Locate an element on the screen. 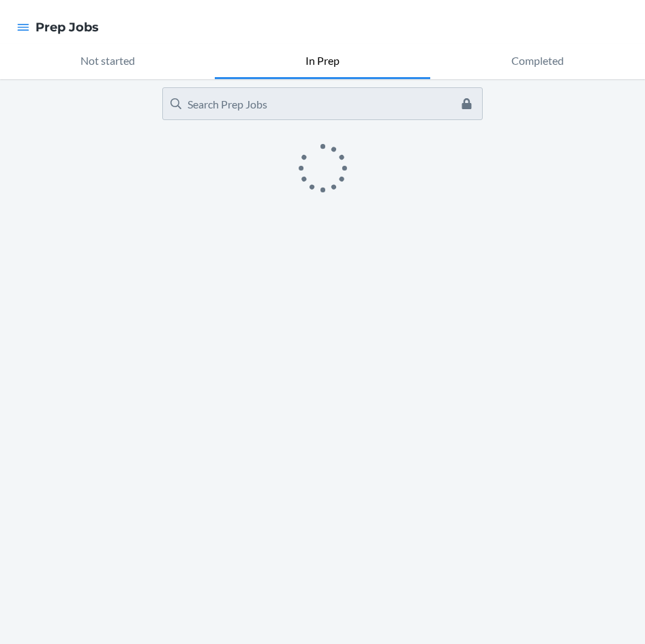 This screenshot has width=645, height=644. input: Search Prep Jobs is located at coordinates (323, 104).